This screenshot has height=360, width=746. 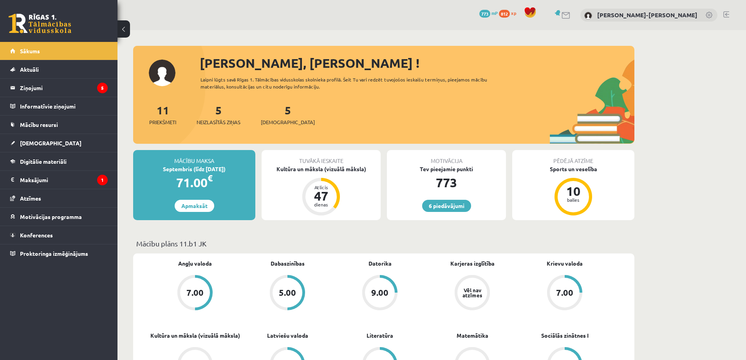 I want to click on span: Motivācijas programma, so click(x=51, y=217).